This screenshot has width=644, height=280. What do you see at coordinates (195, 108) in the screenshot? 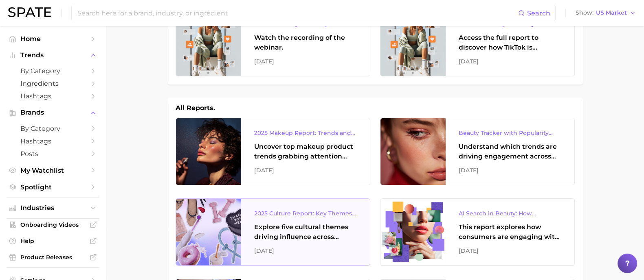
I see `h1: All Reports.` at bounding box center [195, 108].